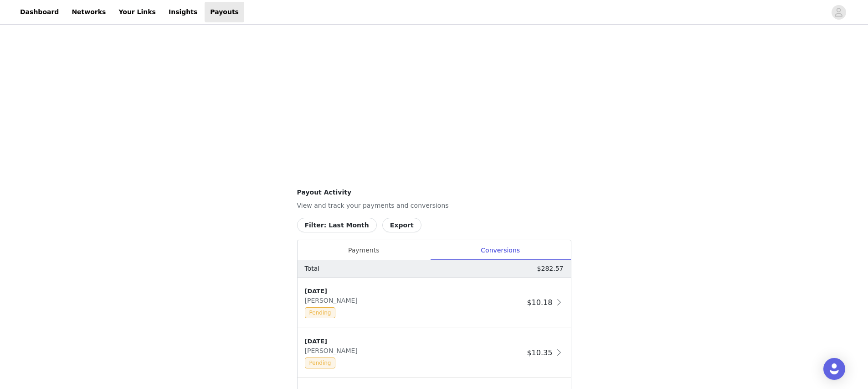 The height and width of the screenshot is (389, 868). What do you see at coordinates (835, 369) in the screenshot?
I see `div: Open Intercom Messenger` at bounding box center [835, 369].